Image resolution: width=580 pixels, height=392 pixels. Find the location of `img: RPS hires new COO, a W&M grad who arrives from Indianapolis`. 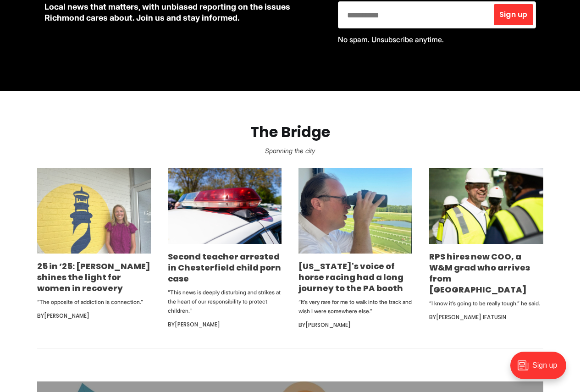

img: RPS hires new COO, a W&M grad who arrives from Indianapolis is located at coordinates (486, 206).